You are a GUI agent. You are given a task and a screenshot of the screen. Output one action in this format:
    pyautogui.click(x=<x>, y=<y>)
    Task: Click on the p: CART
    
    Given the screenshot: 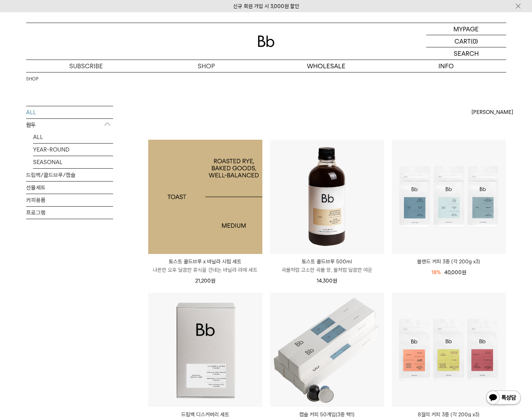 What is the action you would take?
    pyautogui.click(x=463, y=41)
    